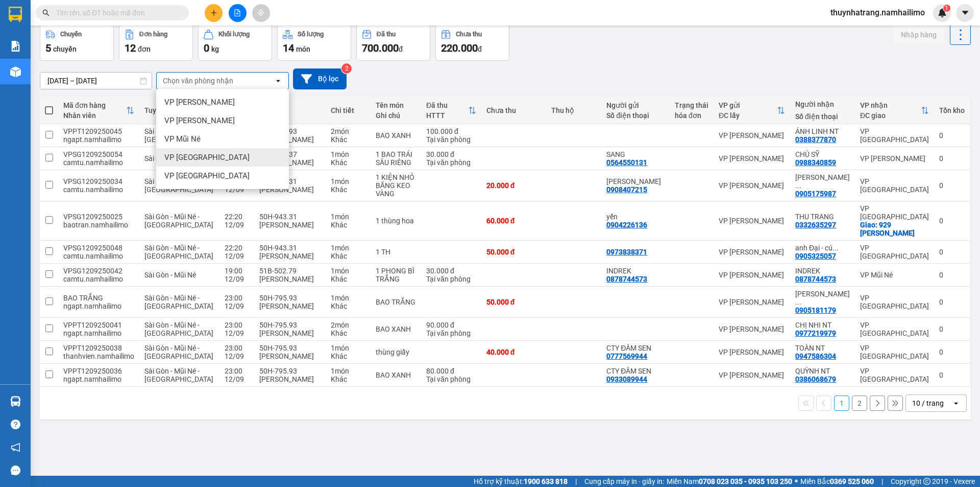 The width and height of the screenshot is (980, 487). I want to click on div: camtu.namhailimo, so click(99, 189).